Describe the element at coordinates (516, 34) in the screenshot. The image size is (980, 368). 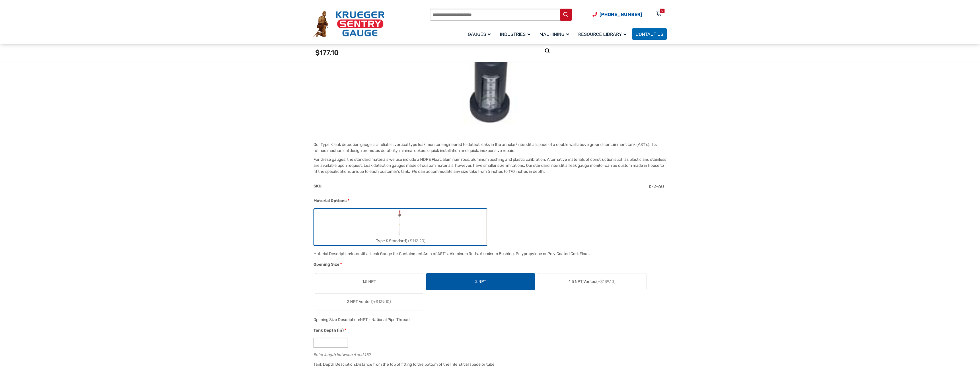
I see `a: Industries` at that location.